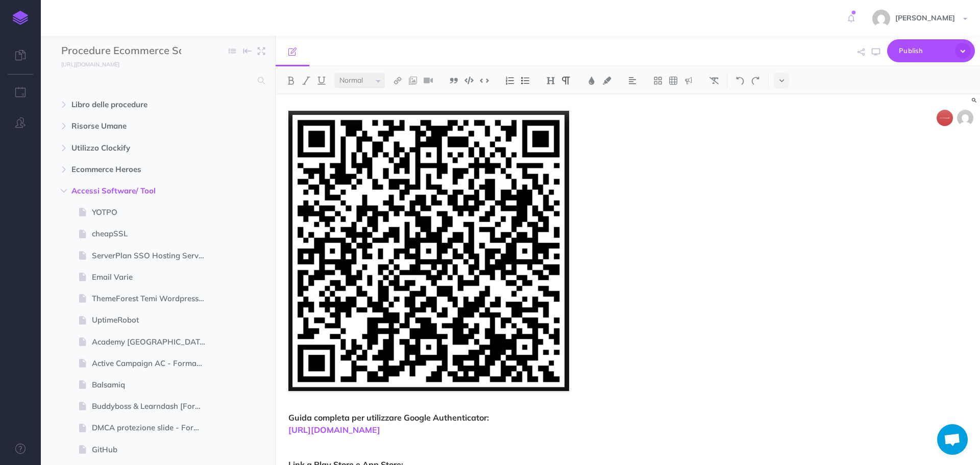 This screenshot has width=980, height=465. I want to click on img: Add video button, so click(428, 80).